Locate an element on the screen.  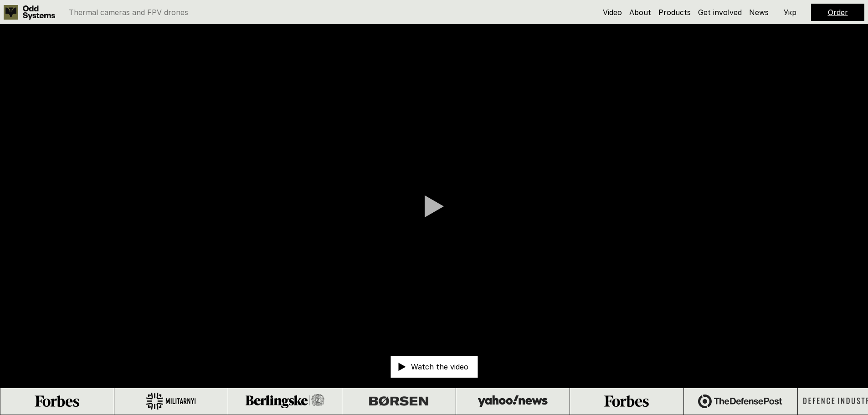
a: About is located at coordinates (640, 13).